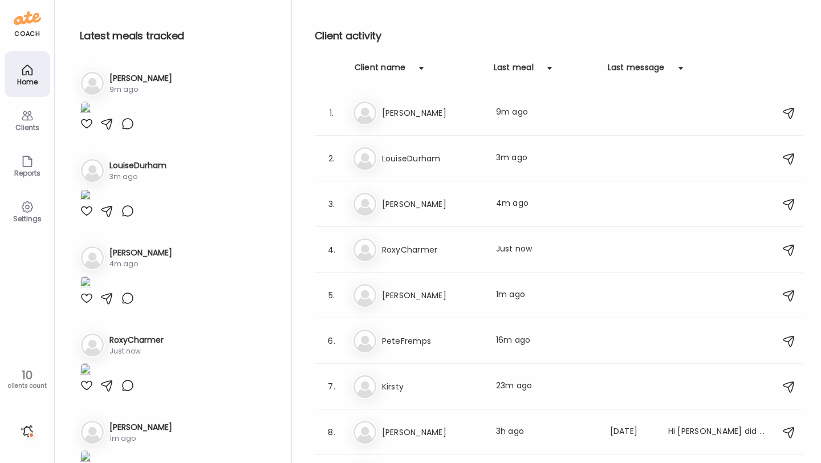 Image resolution: width=821 pixels, height=463 pixels. I want to click on div: 7., so click(332, 387).